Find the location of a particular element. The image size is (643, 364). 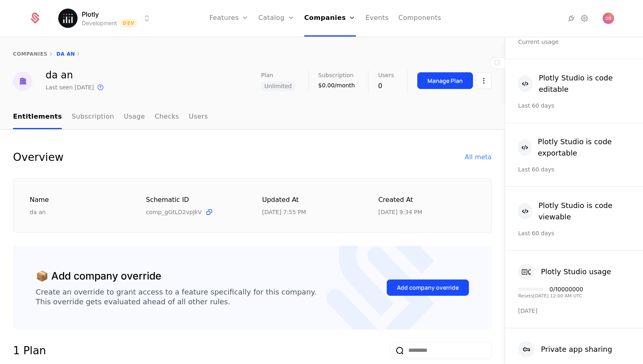

button: Select environment is located at coordinates (106, 18).